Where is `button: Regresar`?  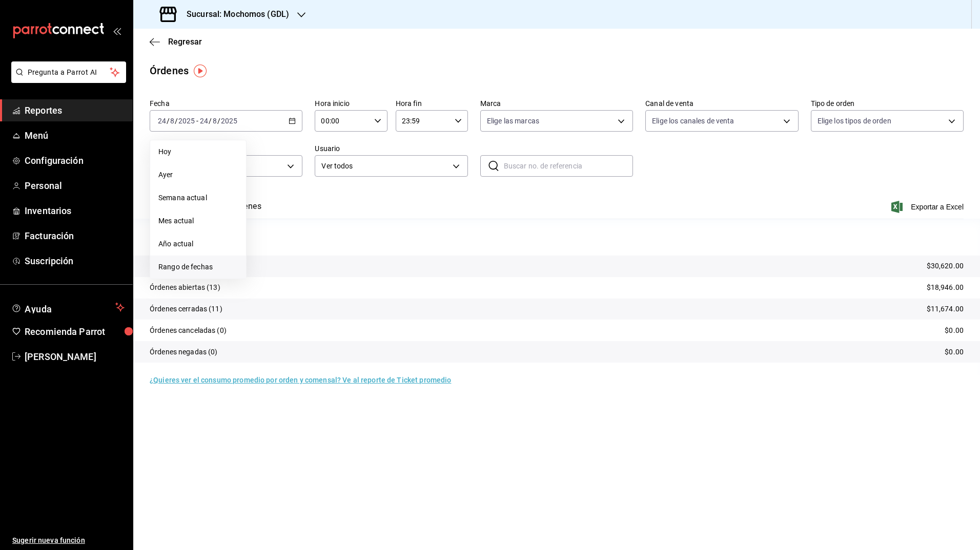 button: Regresar is located at coordinates (176, 41).